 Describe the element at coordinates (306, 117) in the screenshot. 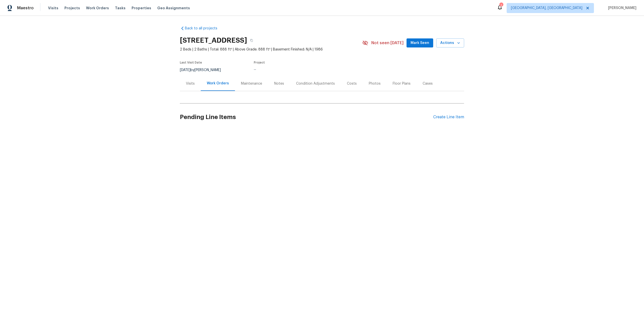

I see `h2: Pending Line Items` at that location.